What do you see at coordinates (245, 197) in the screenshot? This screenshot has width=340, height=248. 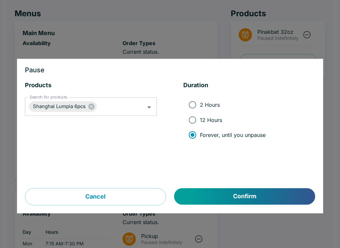 I see `button: Confirm` at bounding box center [245, 197].